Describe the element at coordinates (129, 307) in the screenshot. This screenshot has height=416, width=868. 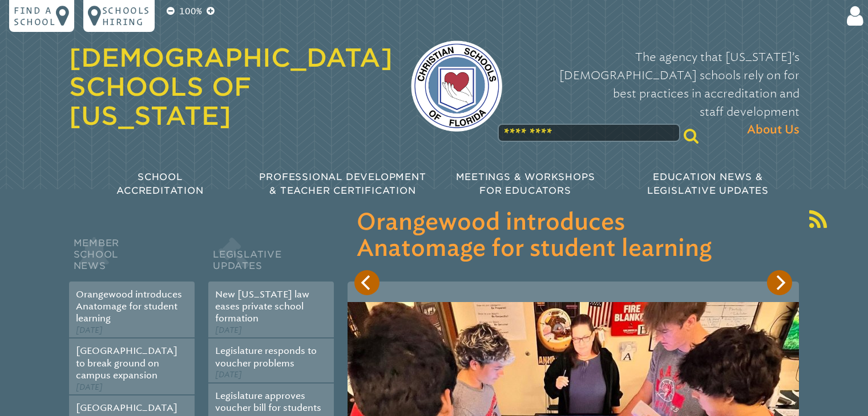
I see `a: Orangewood introduces Anatomage for student learning` at that location.